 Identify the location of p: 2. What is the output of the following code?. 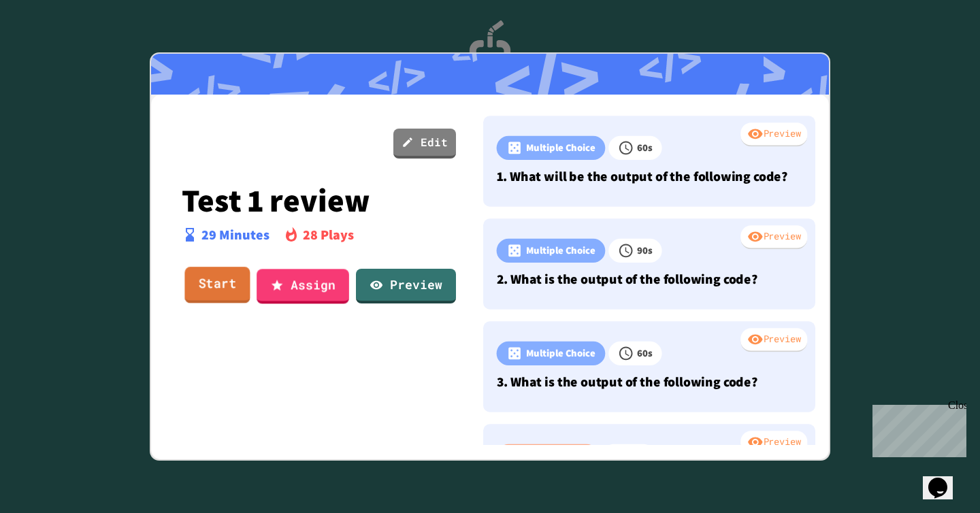
(649, 279).